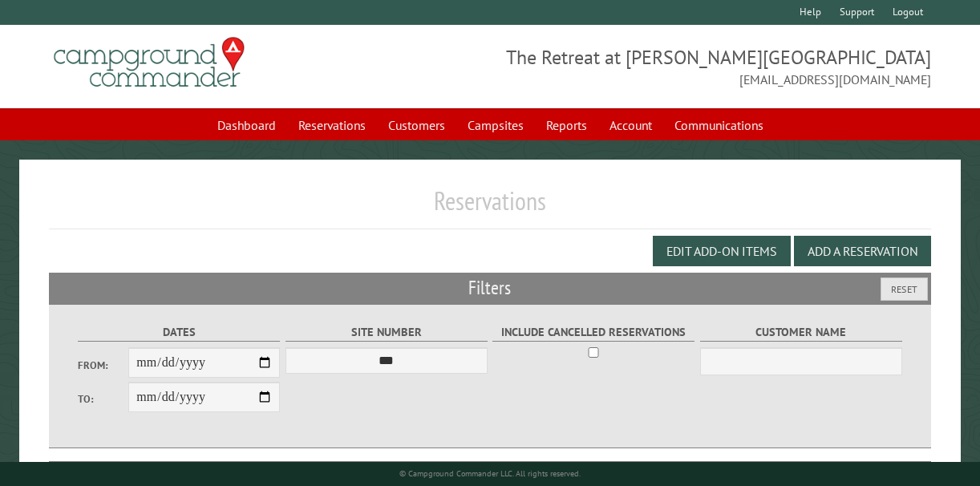 The width and height of the screenshot is (980, 486). I want to click on a: Reservations, so click(332, 125).